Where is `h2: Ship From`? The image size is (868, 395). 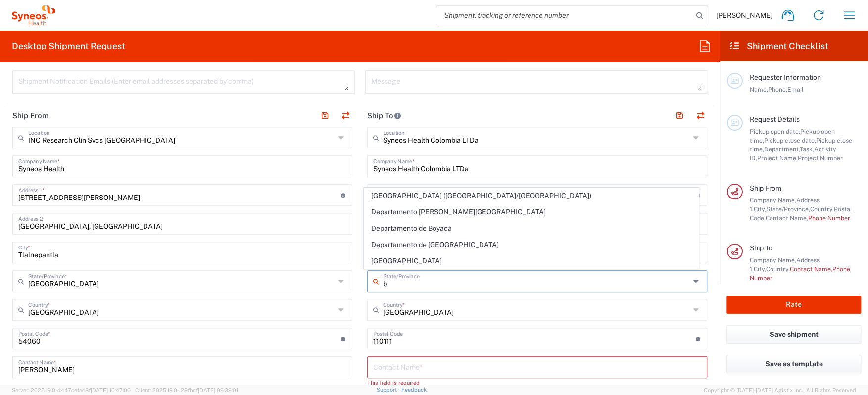 h2: Ship From is located at coordinates (30, 116).